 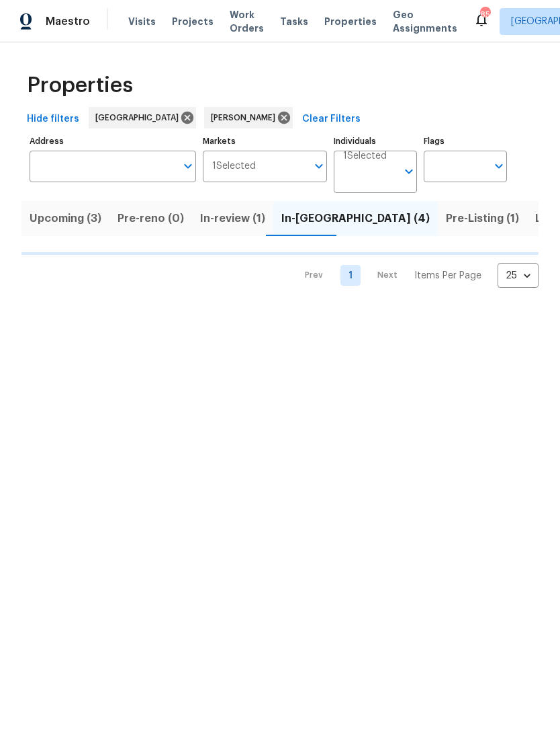 I want to click on span: Clear Filters, so click(x=332, y=119).